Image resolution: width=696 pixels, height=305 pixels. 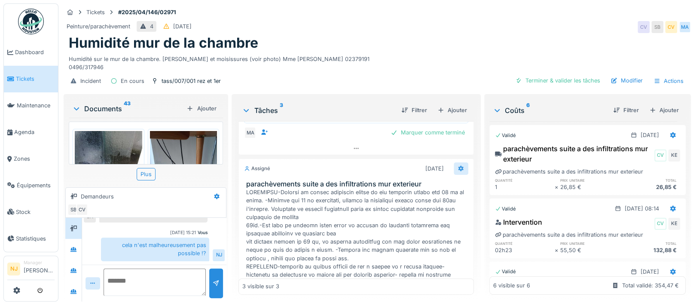 What do you see at coordinates (128, 109) in the screenshot?
I see `div: Documents` at bounding box center [128, 109].